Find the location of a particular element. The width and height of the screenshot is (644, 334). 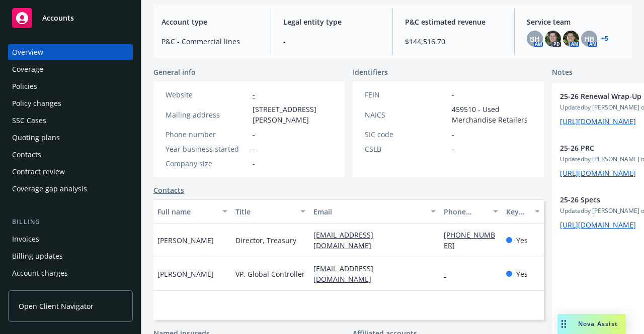

a: Overview is located at coordinates (70, 52).